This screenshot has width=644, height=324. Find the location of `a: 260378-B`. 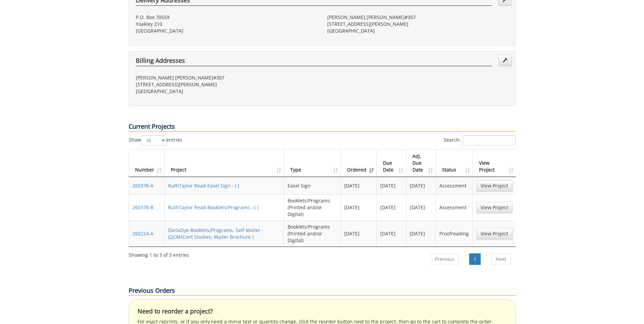

a: 260378-B is located at coordinates (143, 207).